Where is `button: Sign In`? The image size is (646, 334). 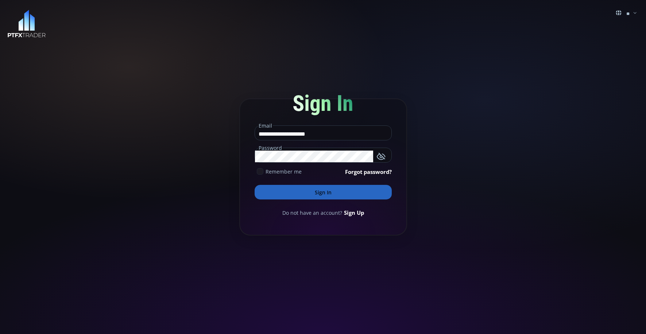
button: Sign In is located at coordinates (323, 192).